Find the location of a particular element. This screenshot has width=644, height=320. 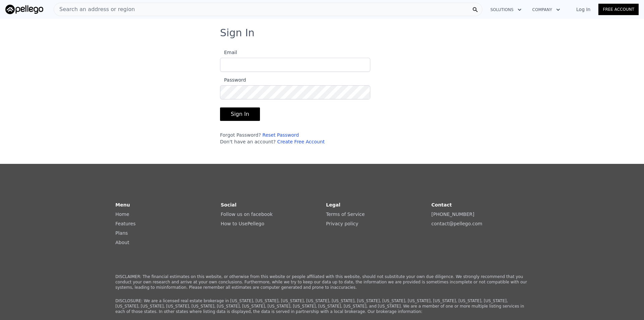

a: Follow us on facebook is located at coordinates (246, 214).